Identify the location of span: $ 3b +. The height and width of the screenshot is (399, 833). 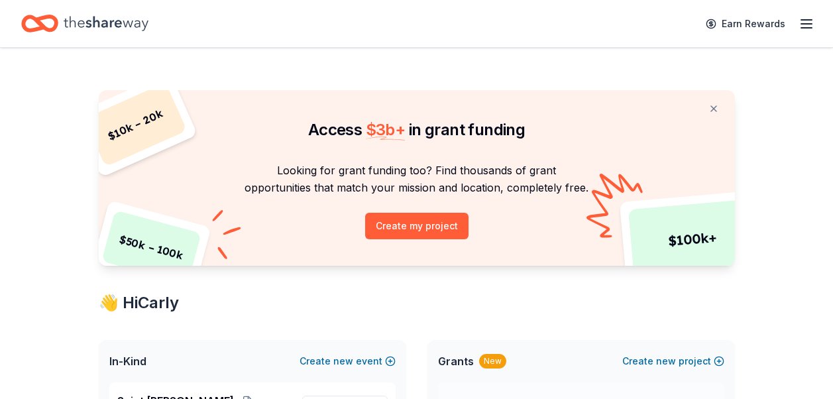
(386, 129).